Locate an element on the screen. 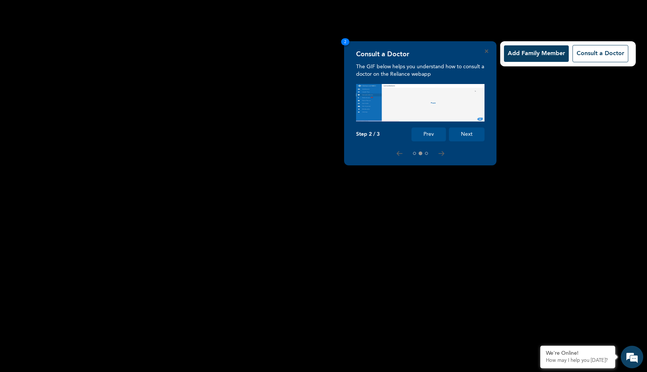 The image size is (647, 372). button: Consult a Doctor is located at coordinates (601, 54).